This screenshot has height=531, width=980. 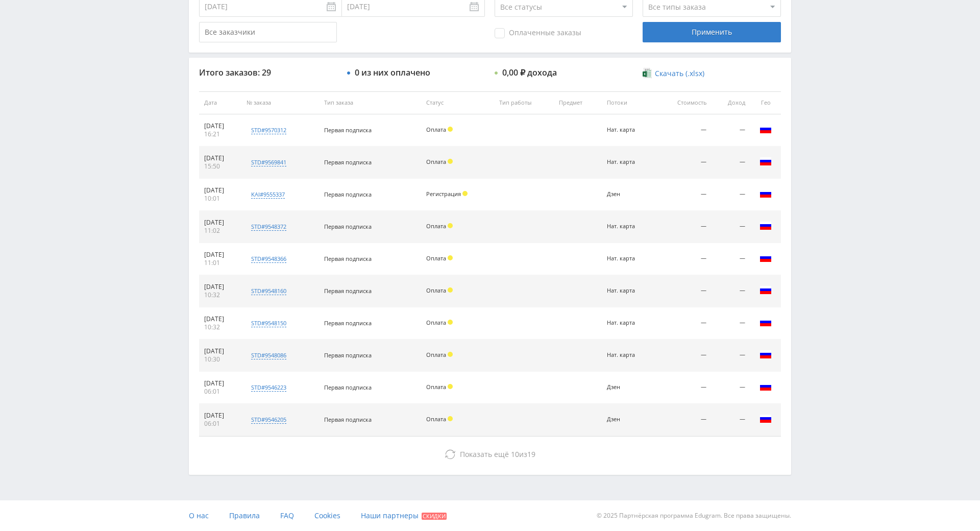 What do you see at coordinates (644, 516) in the screenshot?
I see `div: © 2025 Партнёрская программа Edugram. Все права защищены.` at bounding box center [644, 516].